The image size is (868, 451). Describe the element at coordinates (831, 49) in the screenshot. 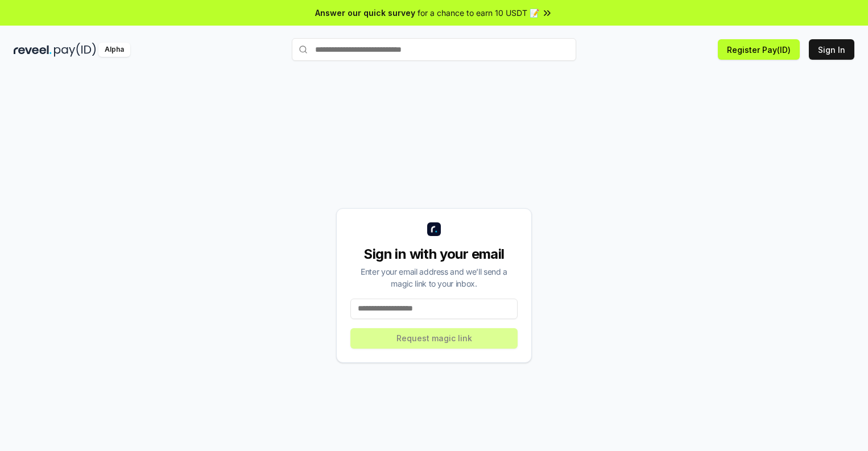

I see `button: Sign In` at that location.